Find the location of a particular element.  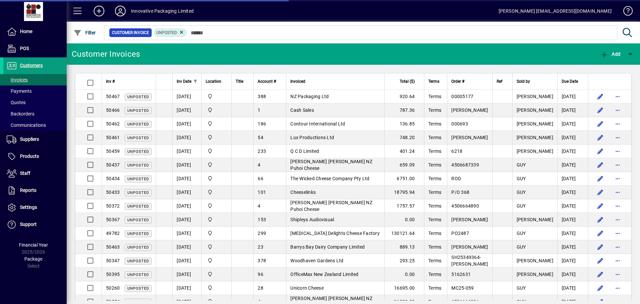

div: Title is located at coordinates (242, 81).